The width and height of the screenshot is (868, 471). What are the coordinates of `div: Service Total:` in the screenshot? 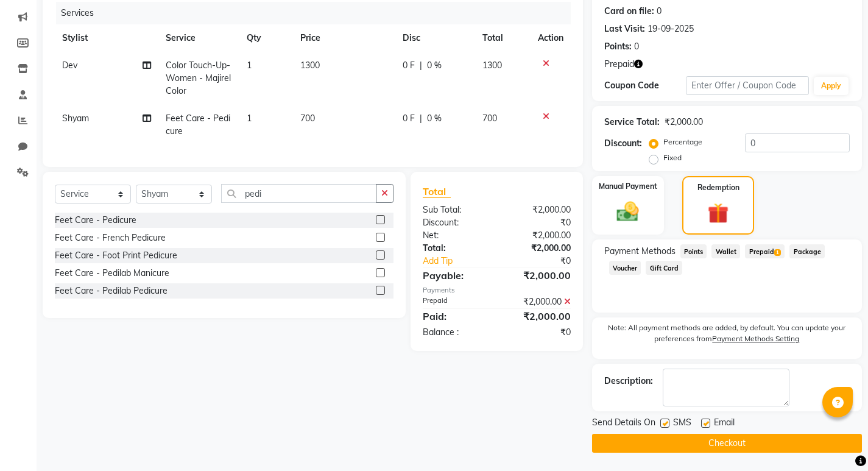 It's located at (631, 122).